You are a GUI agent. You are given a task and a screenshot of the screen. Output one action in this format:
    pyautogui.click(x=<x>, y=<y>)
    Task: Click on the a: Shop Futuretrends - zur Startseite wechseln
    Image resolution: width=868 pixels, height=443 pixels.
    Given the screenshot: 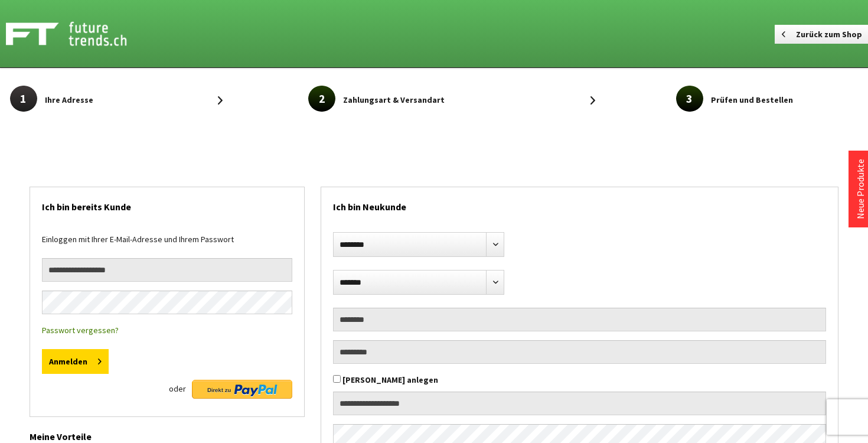 What is the action you would take?
    pyautogui.click(x=109, y=34)
    